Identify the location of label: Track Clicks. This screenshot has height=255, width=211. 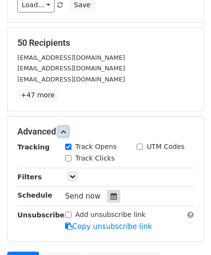
(95, 158).